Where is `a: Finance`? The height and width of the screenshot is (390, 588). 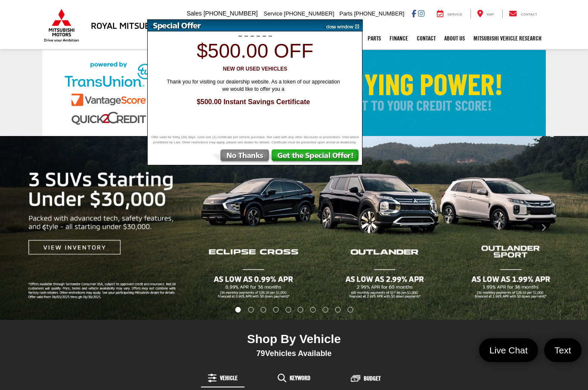 a: Finance is located at coordinates (399, 38).